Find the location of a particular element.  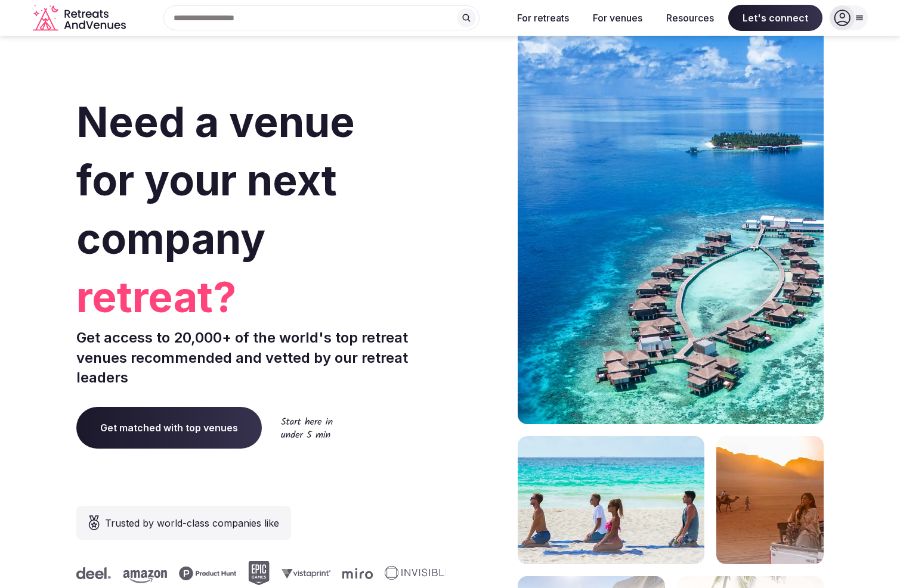

button: For retreats is located at coordinates (542, 18).